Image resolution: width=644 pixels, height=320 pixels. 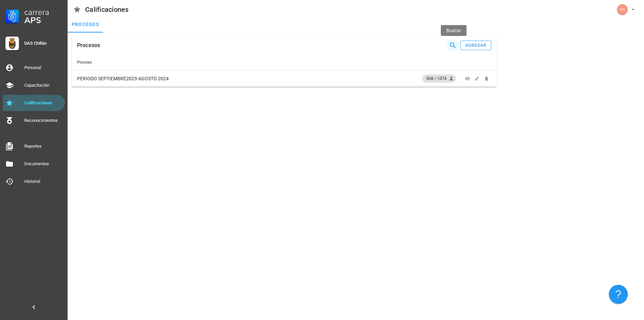 What do you see at coordinates (43, 182) in the screenshot?
I see `div: Historial` at bounding box center [43, 182].